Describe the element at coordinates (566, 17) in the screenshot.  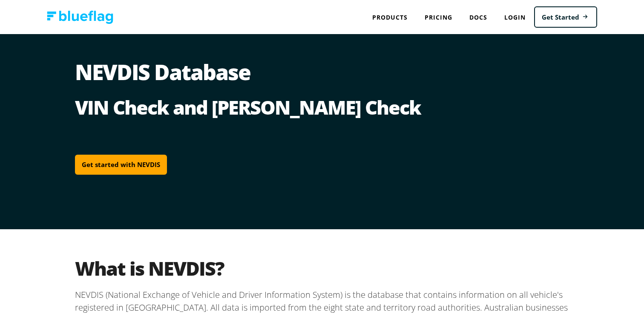
I see `a: Get Started` at that location.